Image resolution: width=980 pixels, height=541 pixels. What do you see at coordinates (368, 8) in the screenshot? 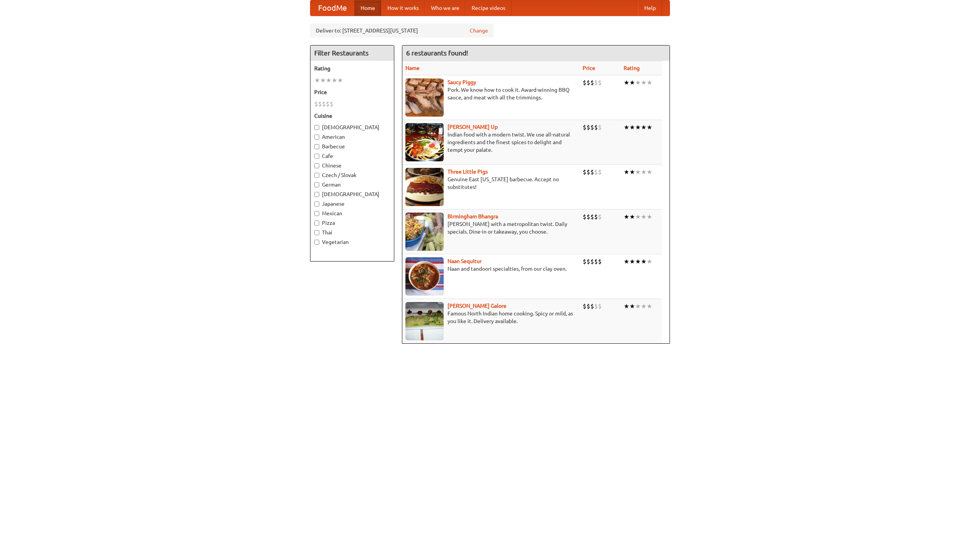
I see `a: Home` at bounding box center [368, 8].